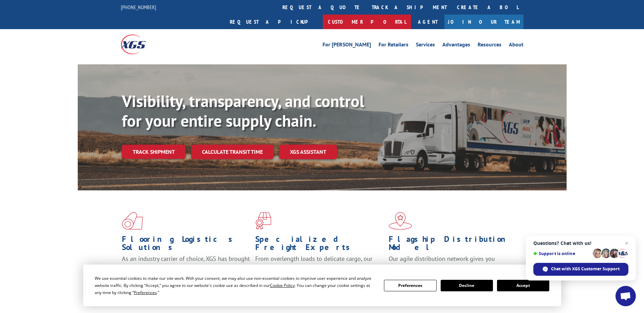 This screenshot has height=313, width=644. What do you see at coordinates (410, 286) in the screenshot?
I see `button: Preferences` at bounding box center [410, 286].